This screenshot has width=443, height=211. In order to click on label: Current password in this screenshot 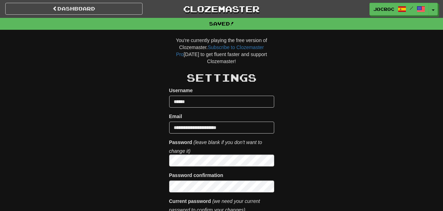, I will do `click(190, 201)`.